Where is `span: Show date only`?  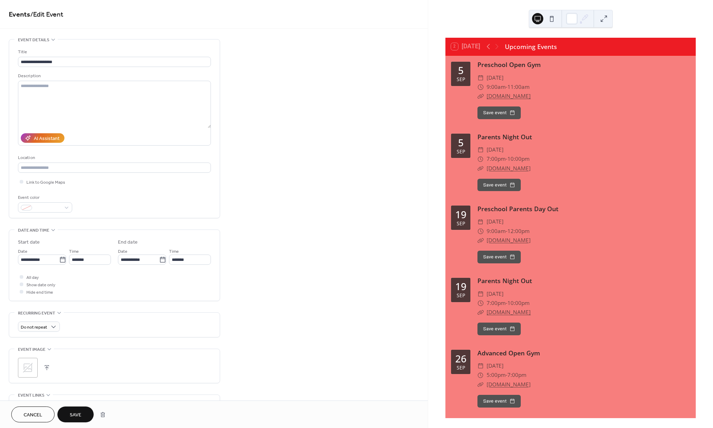 span: Show date only is located at coordinates (41, 285).